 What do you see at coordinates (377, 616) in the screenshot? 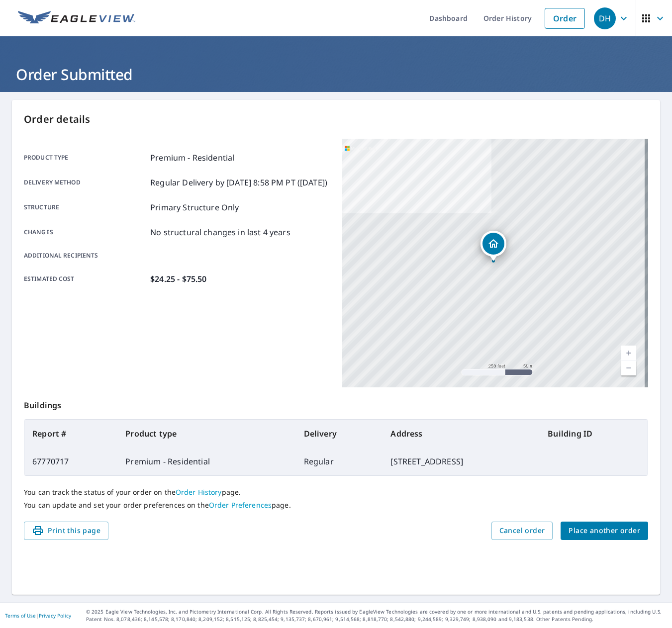
I see `p: © 2025 Eagle View Technologies, Inc. and Pictometry International Corp. All Rights Reserved. Repo...` at bounding box center [377, 616].